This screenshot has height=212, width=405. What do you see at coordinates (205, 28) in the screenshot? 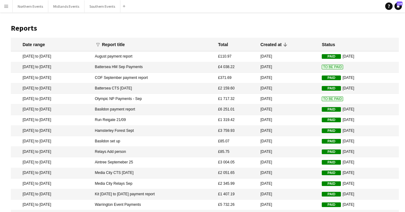
I see `h1: Reports` at bounding box center [205, 28].